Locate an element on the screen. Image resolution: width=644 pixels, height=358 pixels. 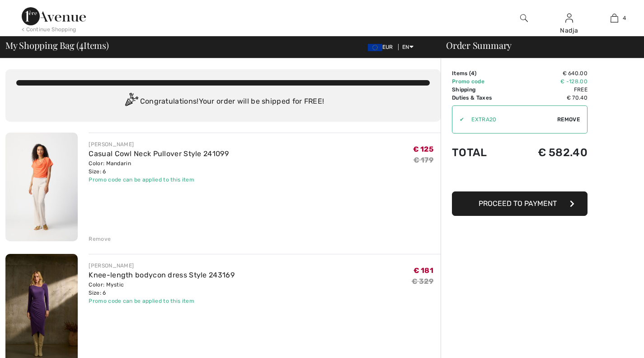
td: Free is located at coordinates (550, 90).